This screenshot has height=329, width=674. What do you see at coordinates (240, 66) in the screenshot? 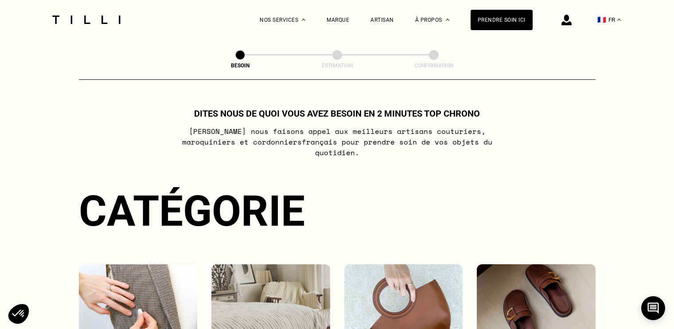
I see `div: Besoin` at bounding box center [240, 66].